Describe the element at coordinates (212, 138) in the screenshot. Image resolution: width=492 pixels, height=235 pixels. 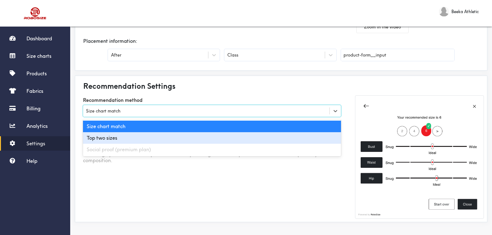
I see `div: Top two sizes` at that location.